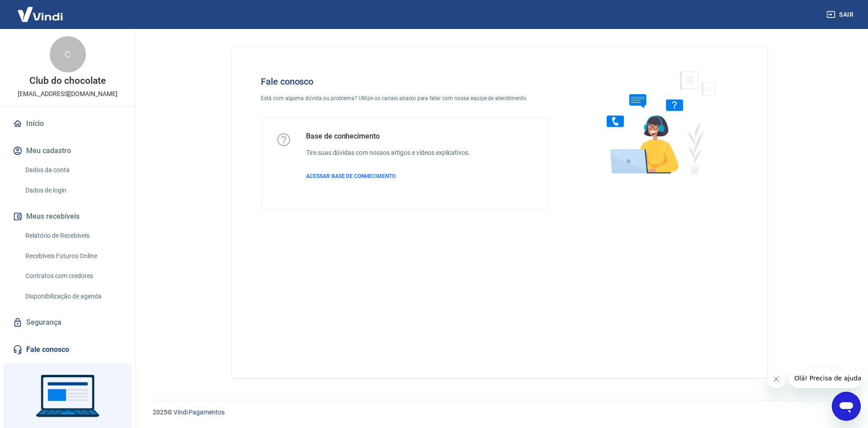 This screenshot has width=868, height=428. I want to click on img: Fale conosco, so click(657, 122).